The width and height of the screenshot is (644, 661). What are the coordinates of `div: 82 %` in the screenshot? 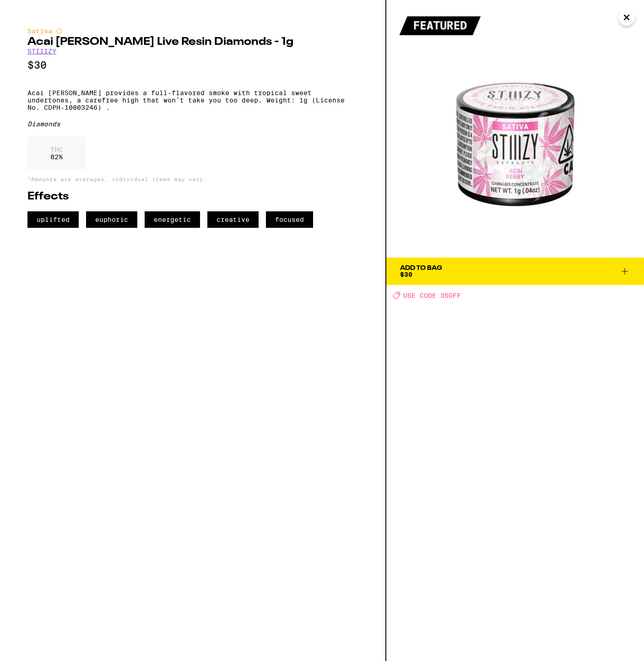 It's located at (56, 153).